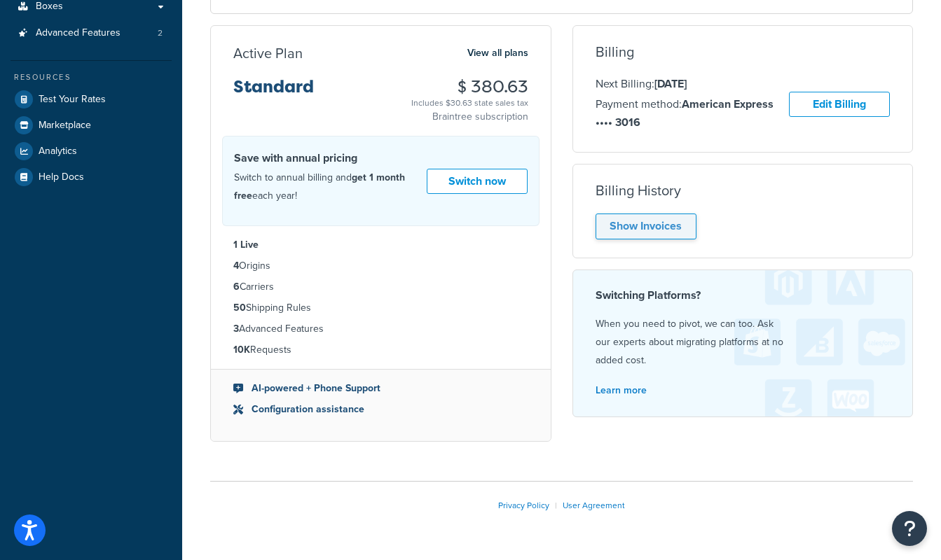 This screenshot has width=941, height=560. I want to click on a: User Agreement, so click(593, 505).